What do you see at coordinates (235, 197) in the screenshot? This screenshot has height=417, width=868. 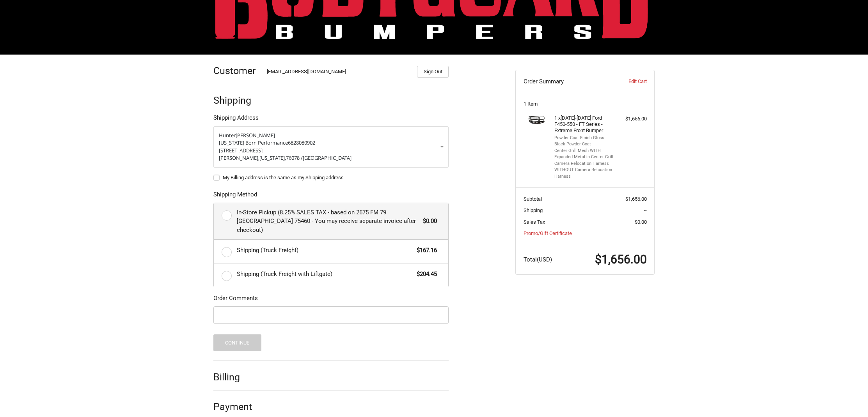 I see `legend: Shipping Method` at bounding box center [235, 197].